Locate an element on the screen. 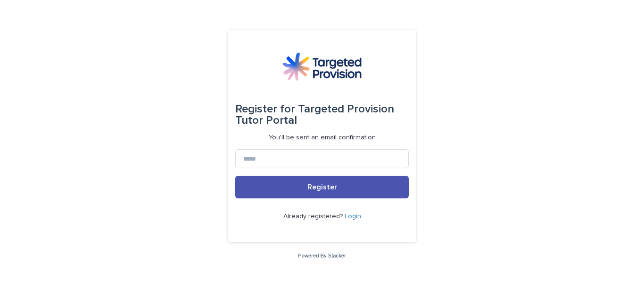 The width and height of the screenshot is (644, 299). span: Register for is located at coordinates (265, 109).